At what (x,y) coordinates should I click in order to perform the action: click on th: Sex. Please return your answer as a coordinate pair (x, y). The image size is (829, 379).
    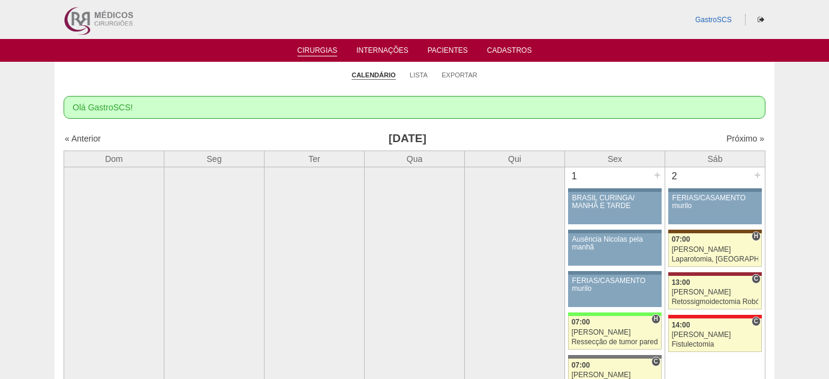
    Looking at the image, I should click on (615, 158).